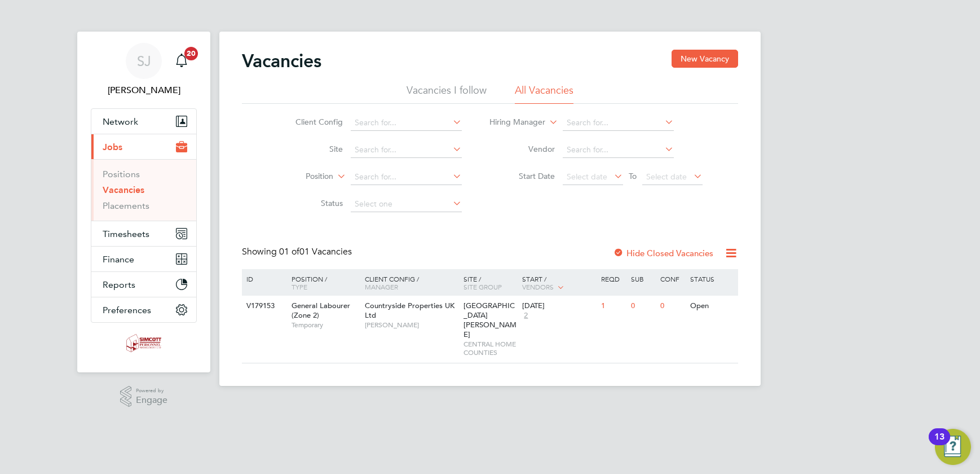 The height and width of the screenshot is (474, 980). Describe the element at coordinates (144, 397) in the screenshot. I see `a: Powered byEngage` at that location.